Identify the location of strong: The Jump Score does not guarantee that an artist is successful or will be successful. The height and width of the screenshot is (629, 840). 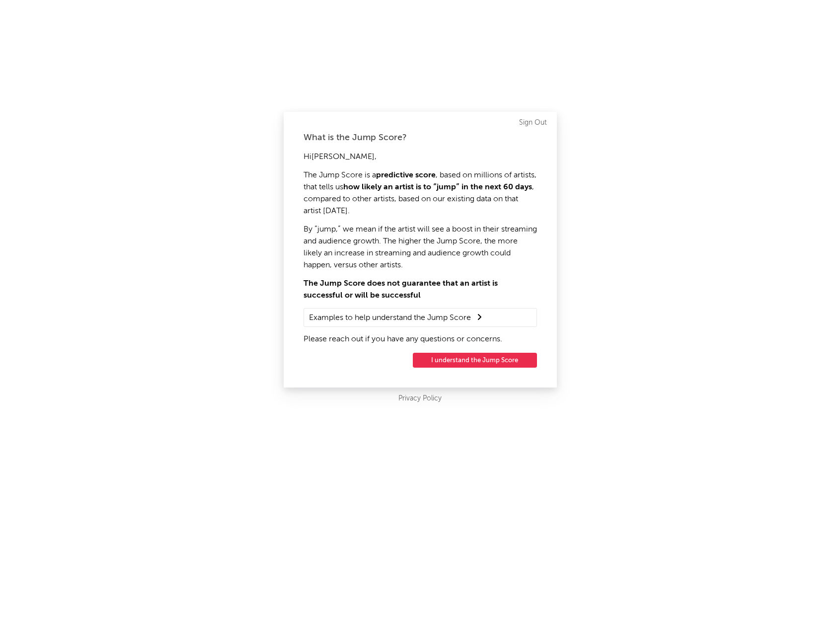
(400, 290).